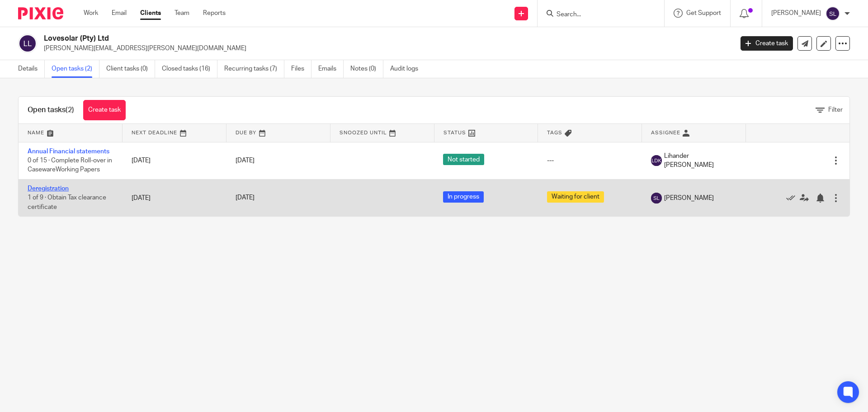  What do you see at coordinates (70, 165) in the screenshot?
I see `span: 0 of 15 · Complete Roll-over in CasewareWorking Papers` at bounding box center [70, 165].